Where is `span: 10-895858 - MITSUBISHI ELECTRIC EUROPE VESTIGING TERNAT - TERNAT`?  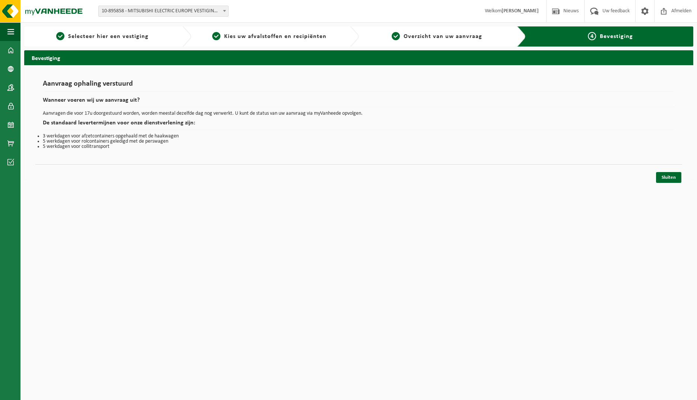
span: 10-895858 - MITSUBISHI ELECTRIC EUROPE VESTIGING TERNAT - TERNAT is located at coordinates (163, 11).